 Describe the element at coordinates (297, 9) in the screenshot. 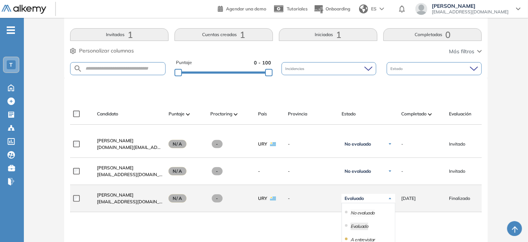

I see `span: Tutoriales` at that location.